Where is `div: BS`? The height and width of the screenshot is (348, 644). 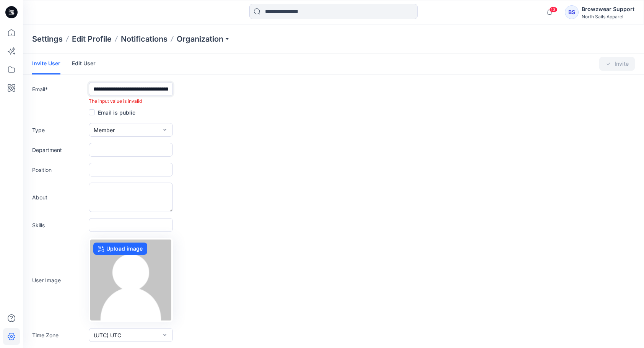
div: BS is located at coordinates (571, 12).